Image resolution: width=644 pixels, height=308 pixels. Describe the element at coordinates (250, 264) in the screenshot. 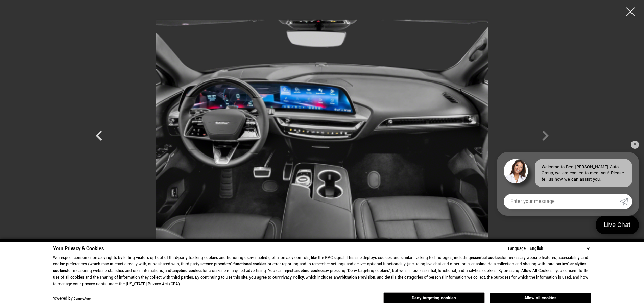

I see `strong: functional cookies` at that location.